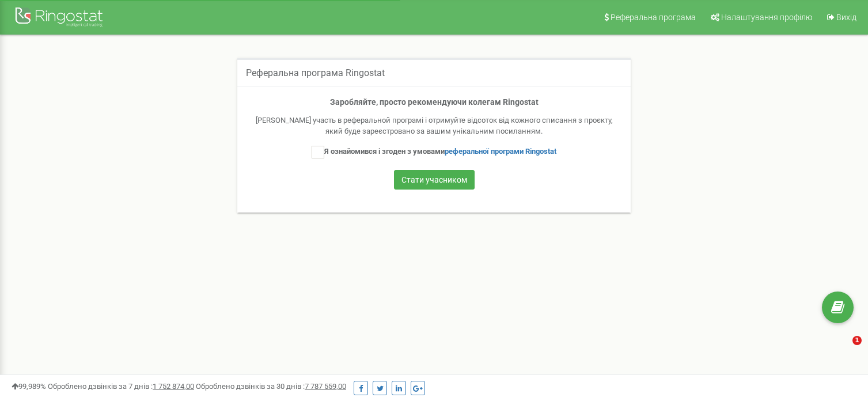  What do you see at coordinates (653, 17) in the screenshot?
I see `span: Реферальна програма` at bounding box center [653, 17].